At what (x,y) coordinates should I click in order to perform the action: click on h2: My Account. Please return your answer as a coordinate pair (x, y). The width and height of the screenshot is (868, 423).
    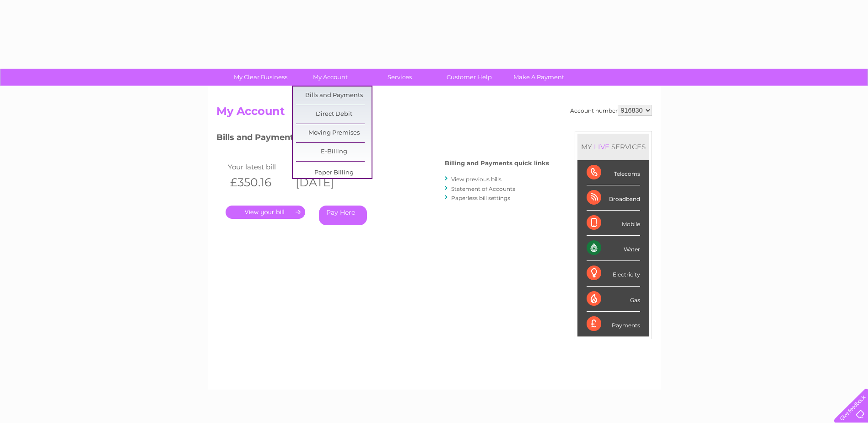
    Looking at the image, I should click on (435, 113).